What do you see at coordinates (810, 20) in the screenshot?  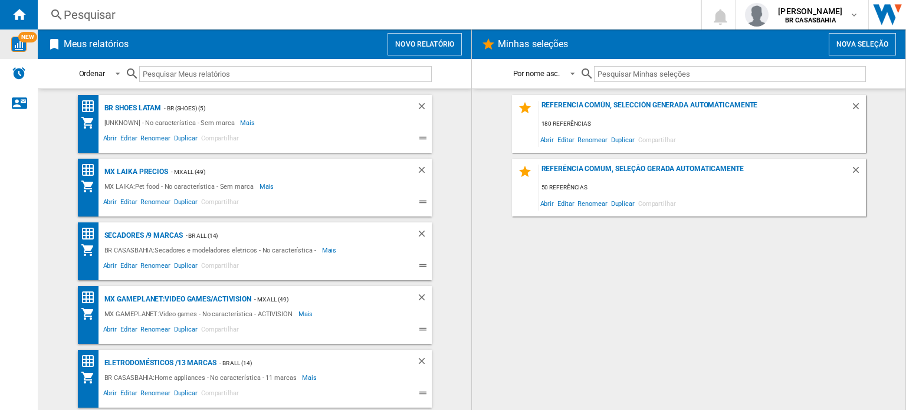 I see `b: BR CASASBAHIA` at bounding box center [810, 20].